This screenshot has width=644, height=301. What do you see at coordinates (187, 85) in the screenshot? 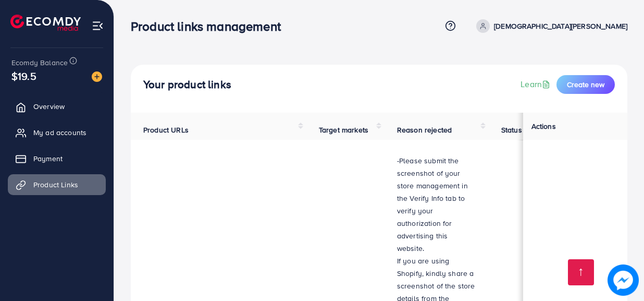
I see `h4: Your product links` at bounding box center [187, 85].